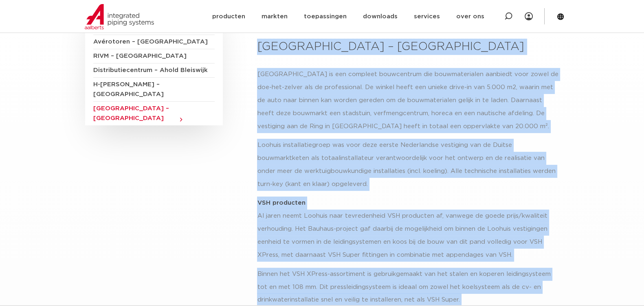 The width and height of the screenshot is (644, 306). What do you see at coordinates (274, 16) in the screenshot?
I see `a: markten` at bounding box center [274, 16].